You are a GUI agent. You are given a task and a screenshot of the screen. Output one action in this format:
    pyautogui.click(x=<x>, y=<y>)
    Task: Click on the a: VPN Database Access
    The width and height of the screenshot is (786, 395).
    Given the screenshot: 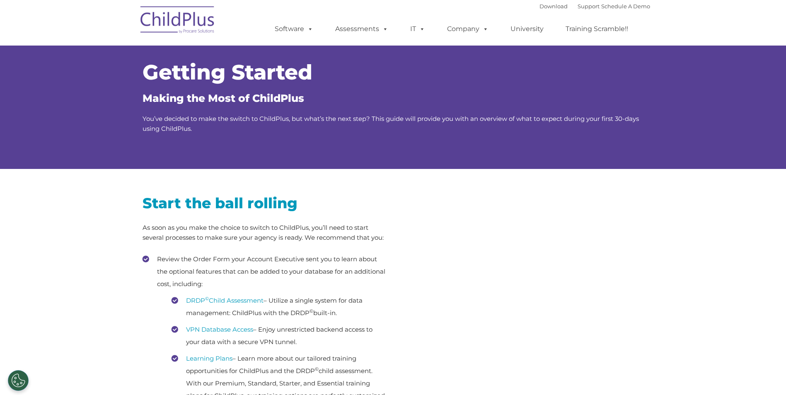 What is the action you would take?
    pyautogui.click(x=220, y=329)
    